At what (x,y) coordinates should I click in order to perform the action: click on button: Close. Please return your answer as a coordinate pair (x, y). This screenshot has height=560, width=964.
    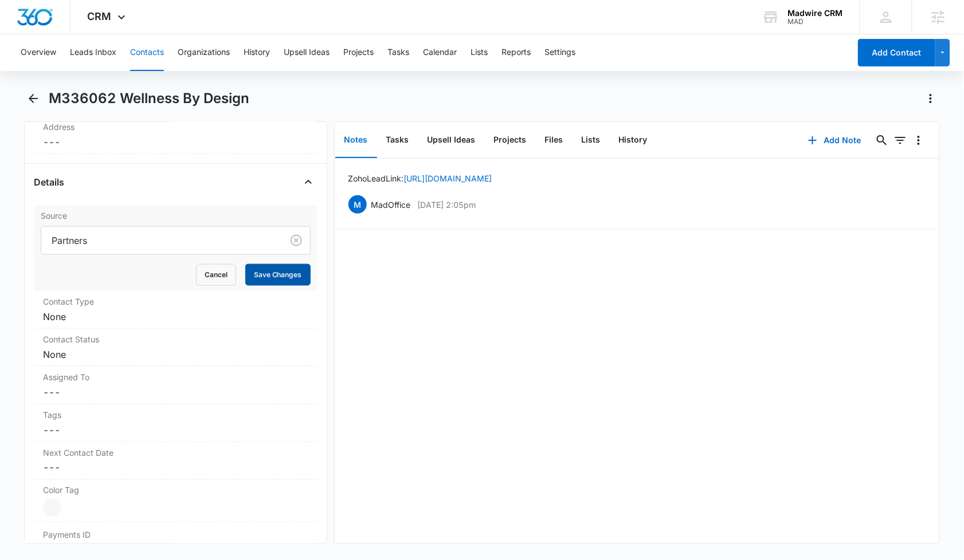
    Looking at the image, I should click on (308, 182).